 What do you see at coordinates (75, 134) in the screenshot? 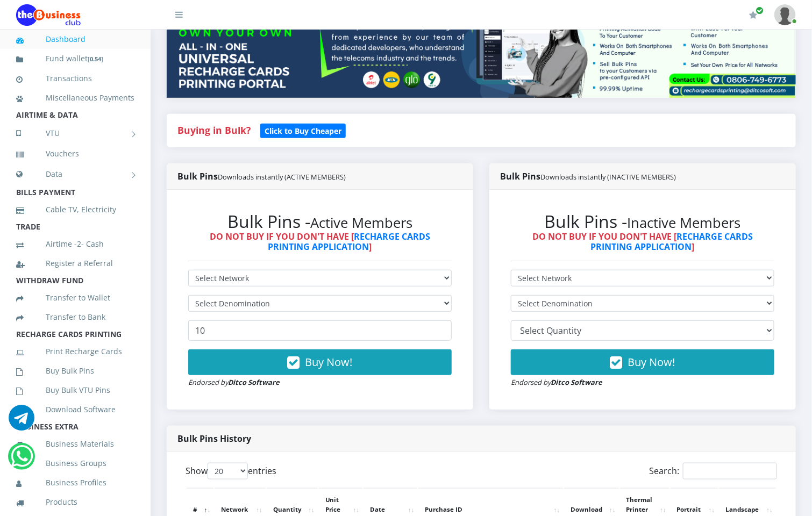
I see `a: VTU` at bounding box center [75, 134].